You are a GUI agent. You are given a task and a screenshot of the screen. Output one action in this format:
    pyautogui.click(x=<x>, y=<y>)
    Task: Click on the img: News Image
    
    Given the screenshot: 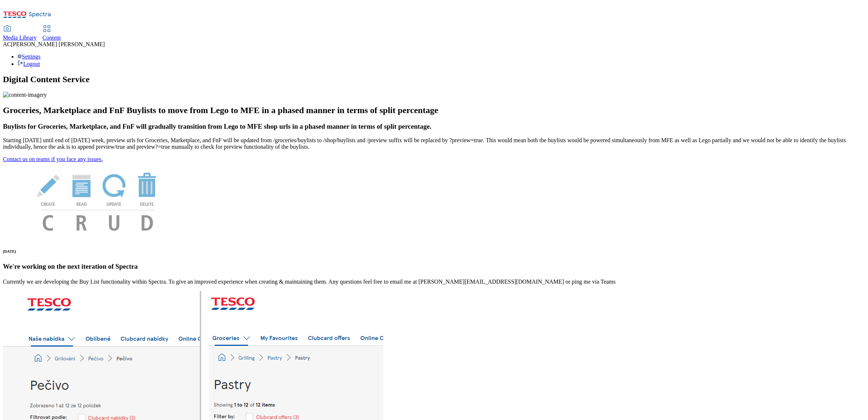 What is the action you would take?
    pyautogui.click(x=98, y=200)
    